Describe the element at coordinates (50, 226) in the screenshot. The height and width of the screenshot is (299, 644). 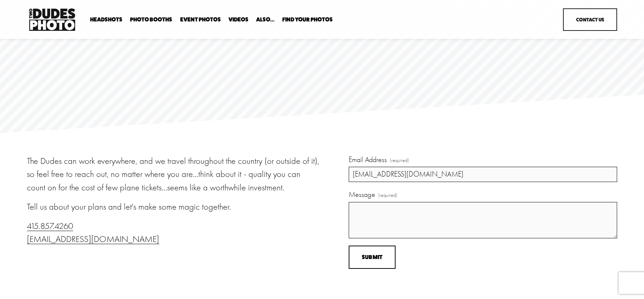
I see `a: 415.857.4260` at that location.